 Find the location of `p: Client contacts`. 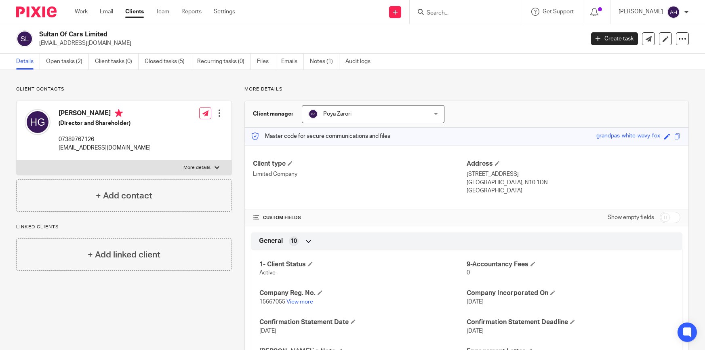

p: Client contacts is located at coordinates (124, 89).